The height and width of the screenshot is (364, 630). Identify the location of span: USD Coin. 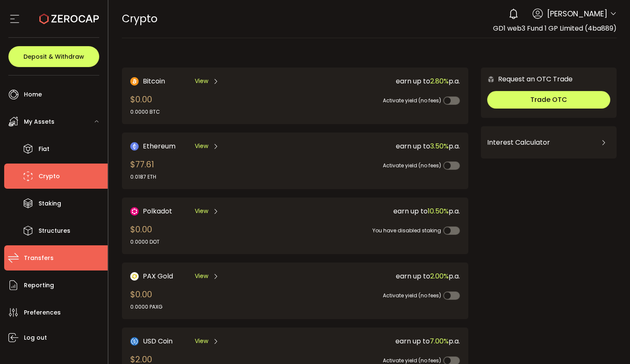
(158, 341).